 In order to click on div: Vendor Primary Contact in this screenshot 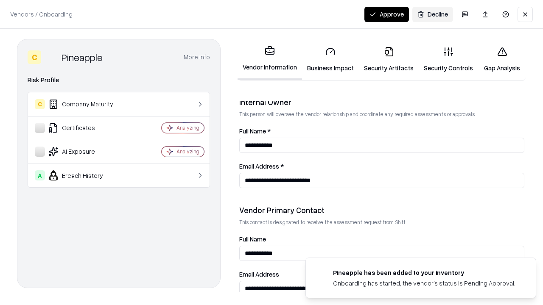, I will do `click(382, 210)`.